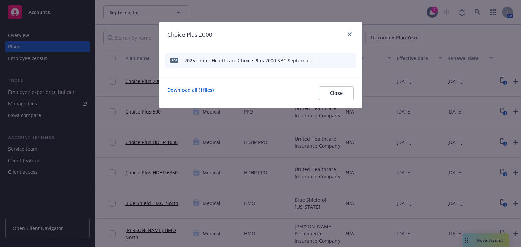 This screenshot has height=247, width=521. Describe the element at coordinates (340, 60) in the screenshot. I see `button: preview file` at that location.